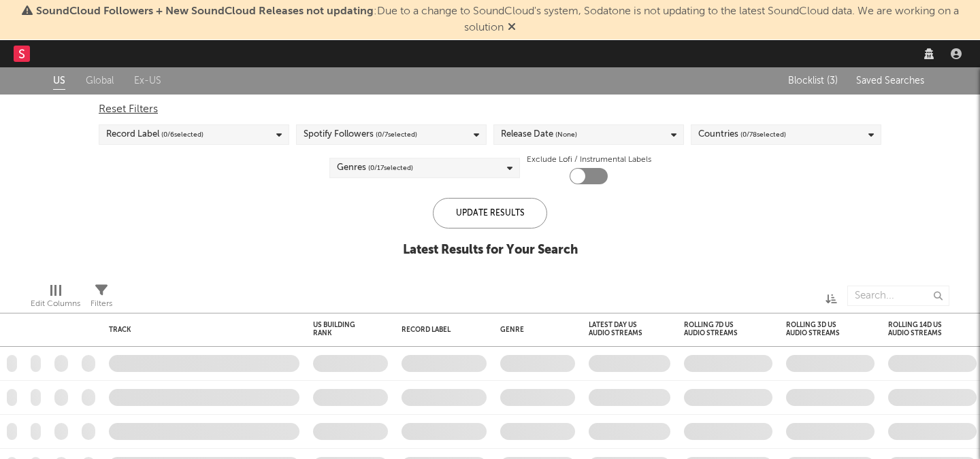  Describe the element at coordinates (340, 329) in the screenshot. I see `div: US Building Rank` at that location.